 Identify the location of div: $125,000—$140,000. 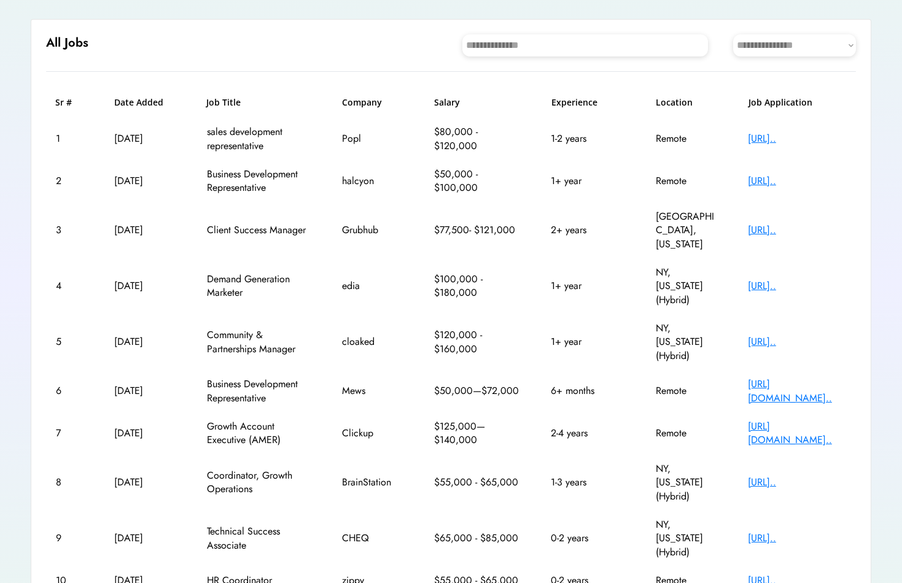
(477, 434).